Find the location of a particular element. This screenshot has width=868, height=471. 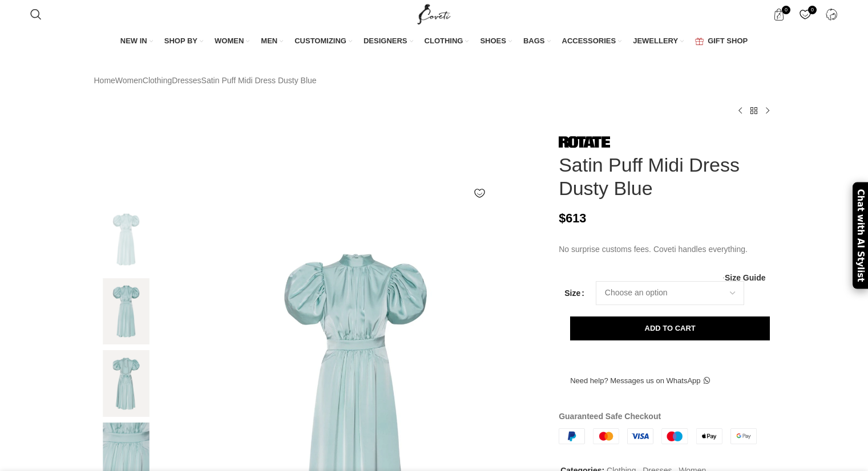

nav: Breadcrumb is located at coordinates (205, 81).